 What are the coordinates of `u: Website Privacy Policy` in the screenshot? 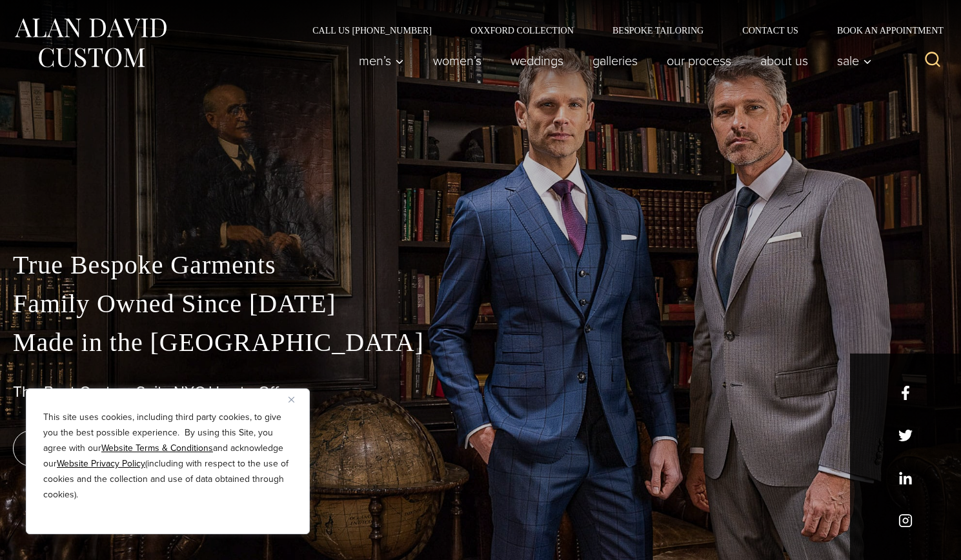 It's located at (101, 463).